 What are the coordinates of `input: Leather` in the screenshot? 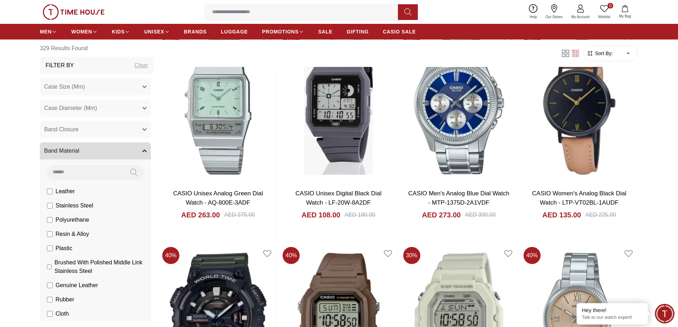 It's located at (50, 192).